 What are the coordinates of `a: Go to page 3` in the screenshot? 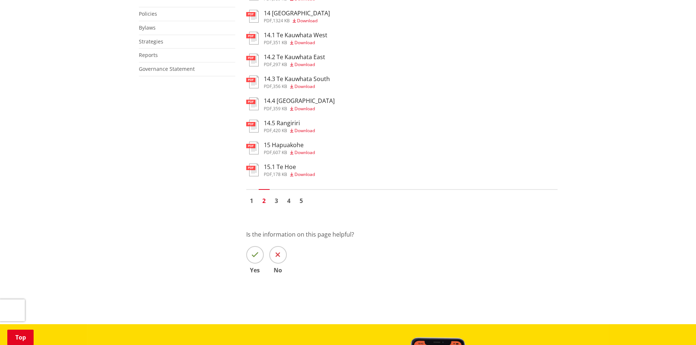 It's located at (277, 201).